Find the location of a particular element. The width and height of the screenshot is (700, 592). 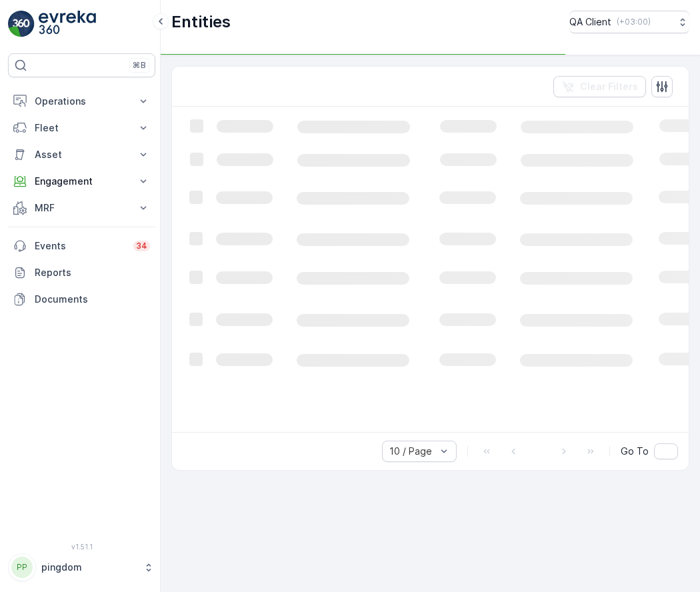

button: Engagement is located at coordinates (81, 181).